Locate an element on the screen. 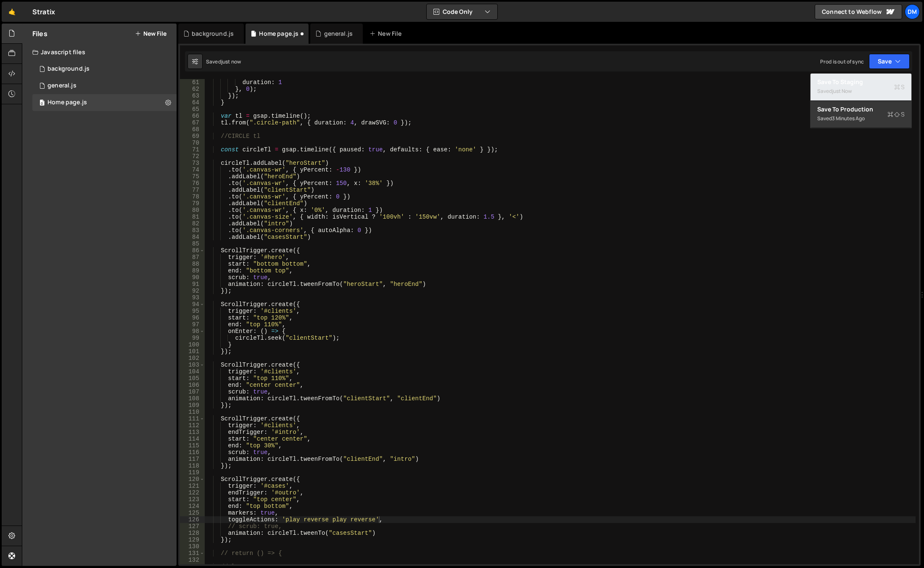 Image resolution: width=924 pixels, height=568 pixels. div: 64 is located at coordinates (192, 103).